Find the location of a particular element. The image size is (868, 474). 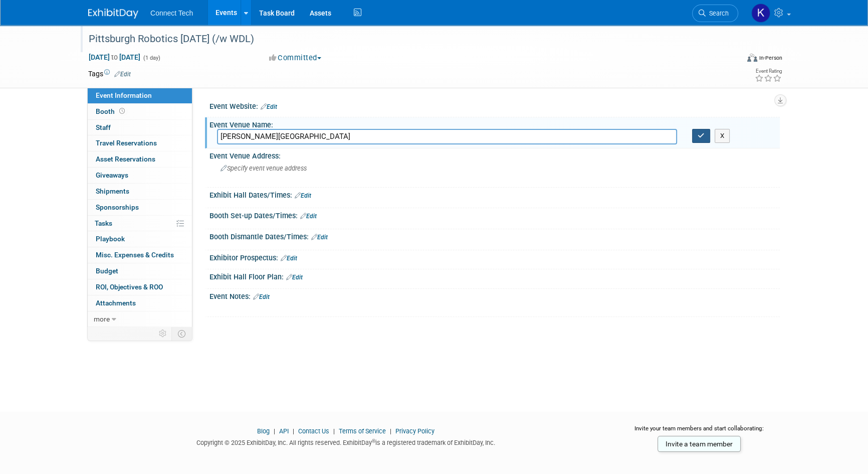

span: Sponsorships is located at coordinates (117, 207).